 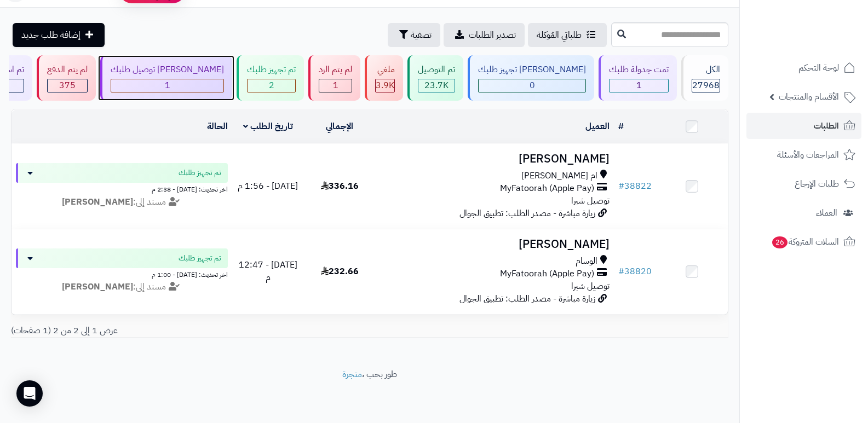 I want to click on a: تاريخ الطلب, so click(x=268, y=127).